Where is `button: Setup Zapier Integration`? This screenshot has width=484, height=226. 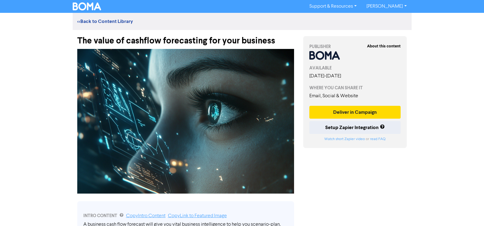
button: Setup Zapier Integration is located at coordinates (356, 127).